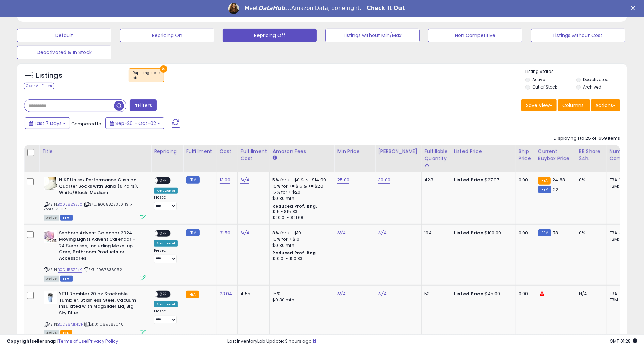 The height and width of the screenshot is (348, 644). I want to click on span: | SKU: 1069583040, so click(104, 324).